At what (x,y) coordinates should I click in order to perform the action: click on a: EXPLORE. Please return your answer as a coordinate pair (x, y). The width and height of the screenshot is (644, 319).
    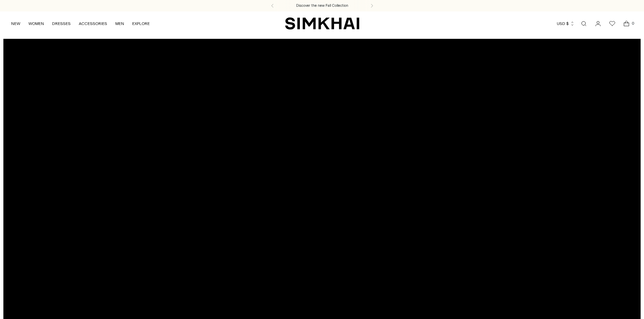
    Looking at the image, I should click on (141, 24).